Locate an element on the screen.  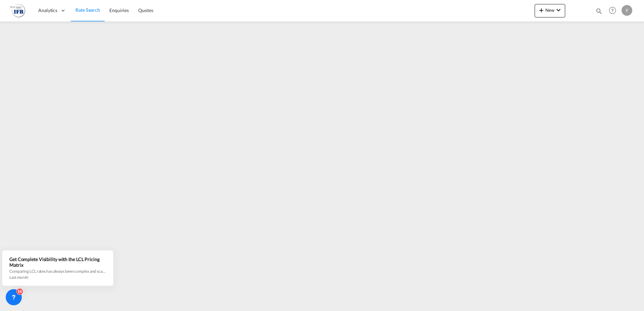
div: F is located at coordinates (627, 11).